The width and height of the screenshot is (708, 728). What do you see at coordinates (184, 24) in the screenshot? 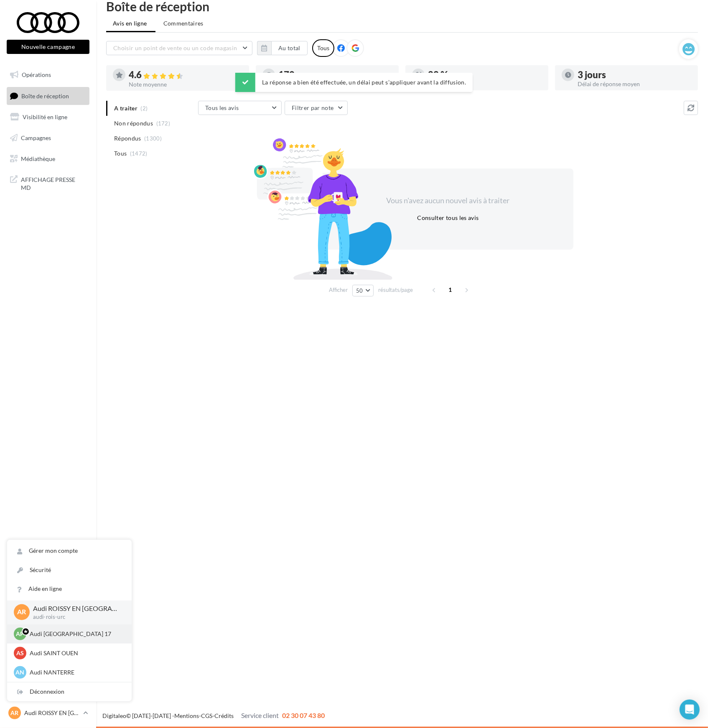
I see `span: Commentaires` at bounding box center [184, 24].